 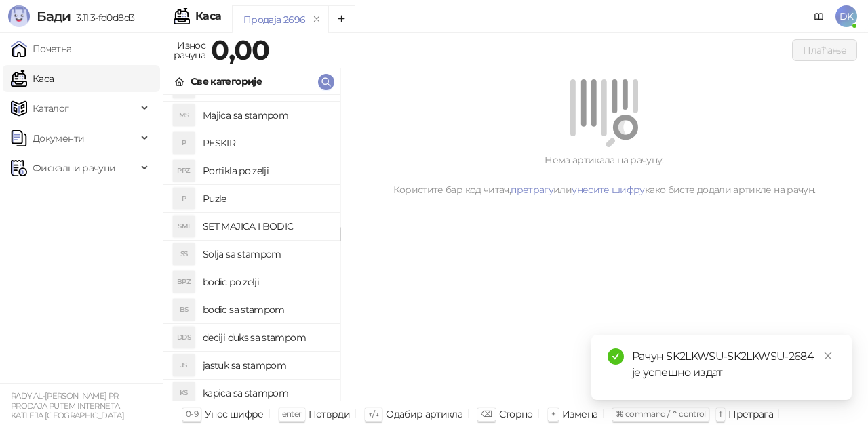 What do you see at coordinates (317, 19) in the screenshot?
I see `button: remove` at bounding box center [317, 19].